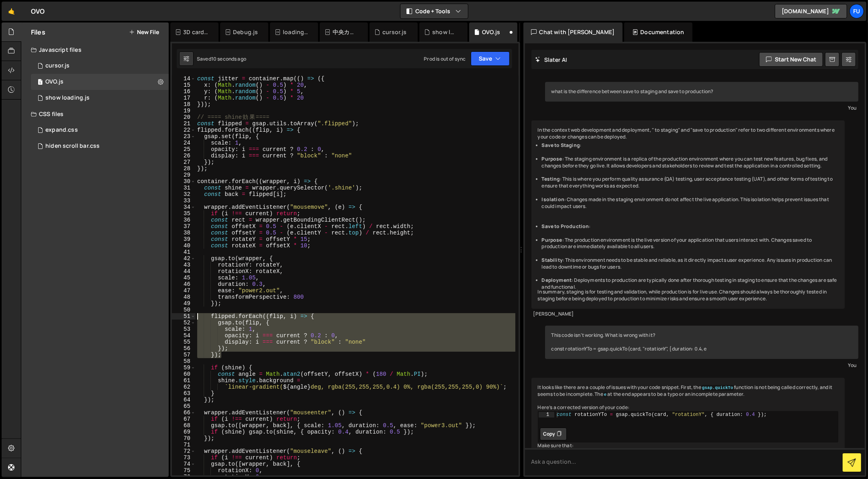 The image size is (868, 479). I want to click on button: Save, so click(490, 58).